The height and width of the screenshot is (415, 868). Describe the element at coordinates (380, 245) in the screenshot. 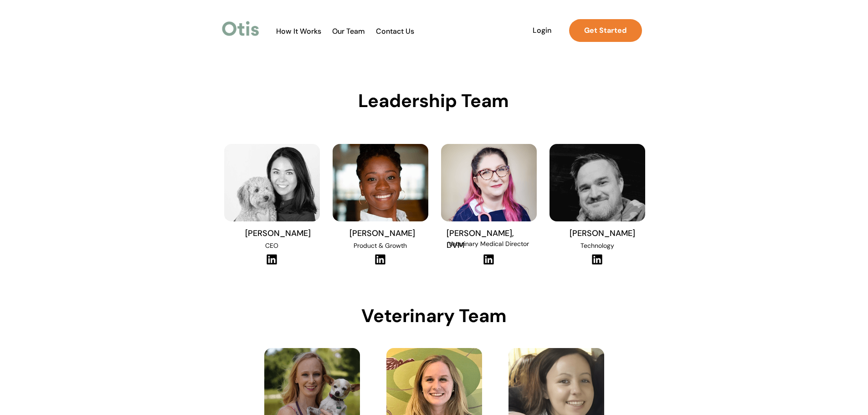

I see `span: Product & Growth` at that location.